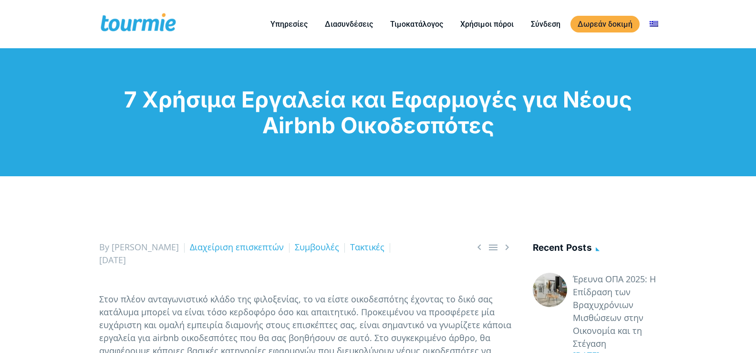 The image size is (756, 353). What do you see at coordinates (507, 247) in the screenshot?
I see `span: Next post` at bounding box center [507, 247].